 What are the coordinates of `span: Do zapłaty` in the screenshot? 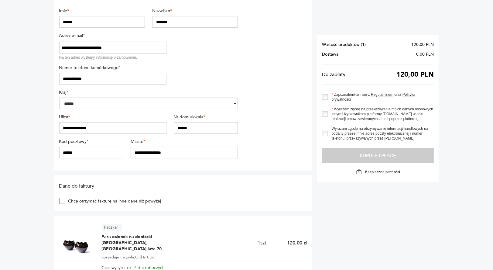 It's located at (333, 74).